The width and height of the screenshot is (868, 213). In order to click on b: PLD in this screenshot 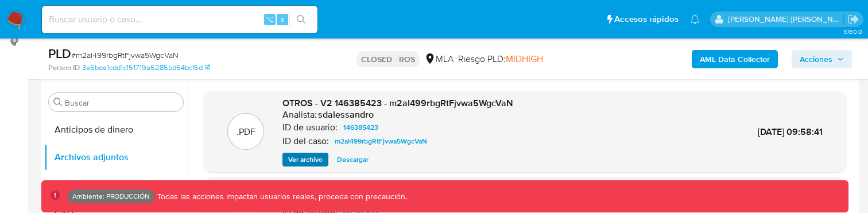, I will do `click(60, 54)`.